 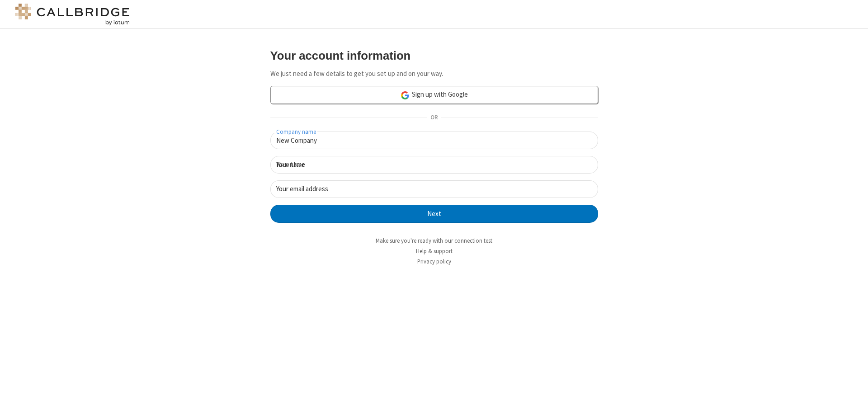 I want to click on p: We just need a few details to get you set up and on your way., so click(x=434, y=74).